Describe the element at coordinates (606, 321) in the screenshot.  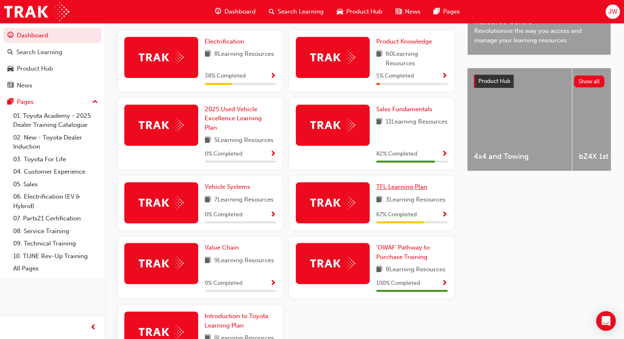
I see `div: Open Intercom Messenger` at that location.